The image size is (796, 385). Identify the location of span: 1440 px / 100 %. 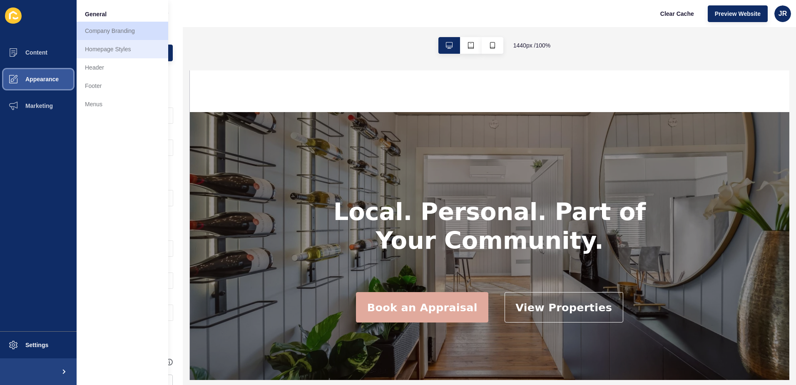
(532, 45).